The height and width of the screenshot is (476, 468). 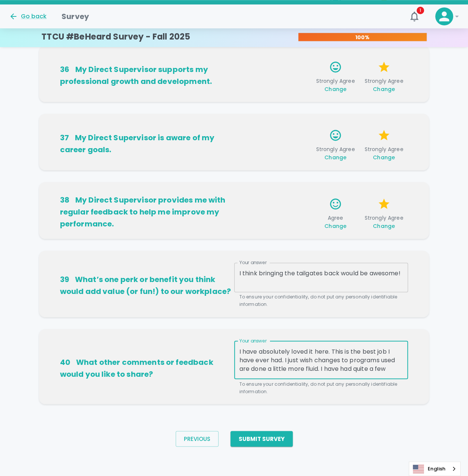 What do you see at coordinates (147, 212) in the screenshot?
I see `h6: My Direct Supervisor provides me with regular feedback to help me improve my performance.` at bounding box center [147, 212].